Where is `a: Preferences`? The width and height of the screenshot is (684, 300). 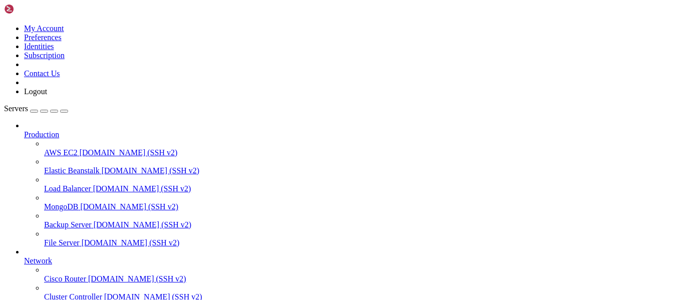
a: Preferences is located at coordinates (43, 37).